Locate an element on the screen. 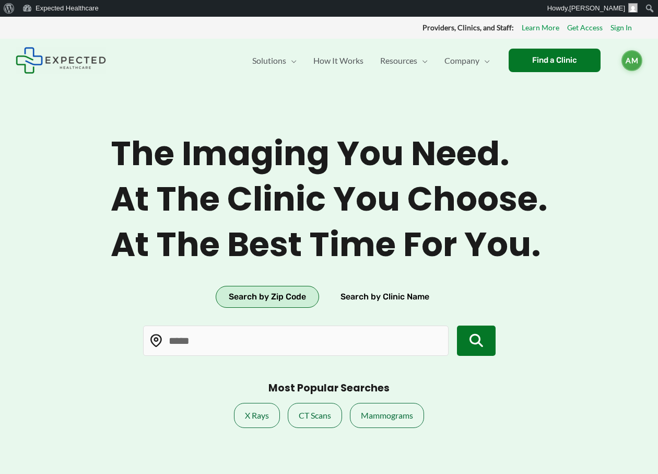 Image resolution: width=658 pixels, height=474 pixels. button: Search by Zip Code is located at coordinates (267, 297).